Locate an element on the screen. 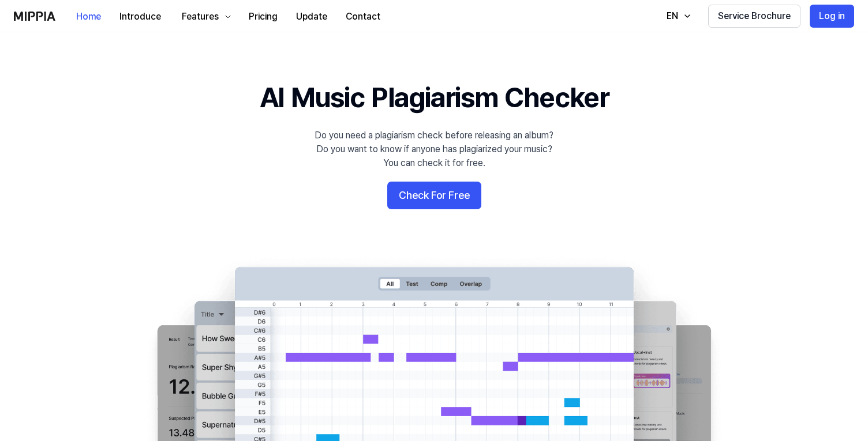 This screenshot has height=441, width=868. div: Features is located at coordinates (200, 17).